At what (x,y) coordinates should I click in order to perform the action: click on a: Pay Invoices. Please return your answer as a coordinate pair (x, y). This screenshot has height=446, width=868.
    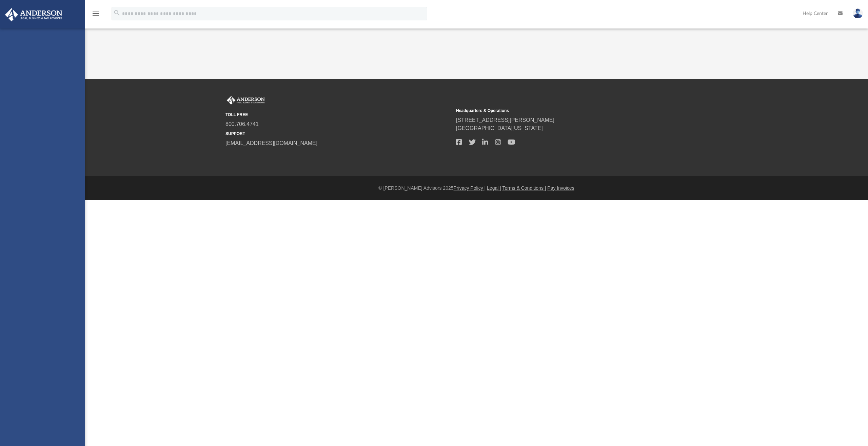
    Looking at the image, I should click on (561, 188).